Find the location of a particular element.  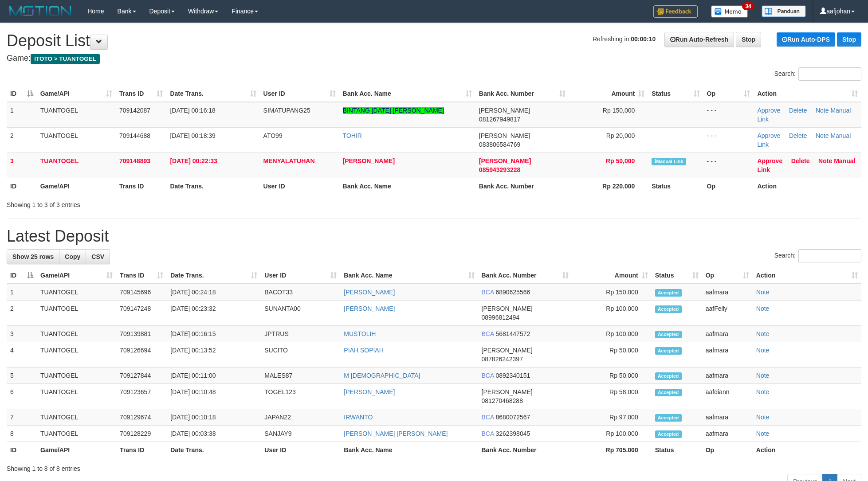

td: 3 is located at coordinates (21, 165).